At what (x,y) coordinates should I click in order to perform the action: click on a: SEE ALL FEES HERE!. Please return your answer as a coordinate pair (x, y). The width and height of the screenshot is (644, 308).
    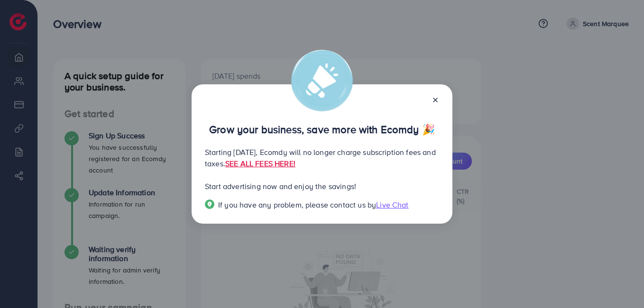
    Looking at the image, I should click on (260, 164).